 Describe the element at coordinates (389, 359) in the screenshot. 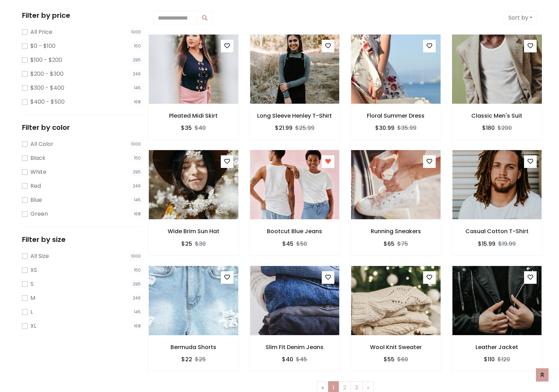

I see `h6: $55` at that location.